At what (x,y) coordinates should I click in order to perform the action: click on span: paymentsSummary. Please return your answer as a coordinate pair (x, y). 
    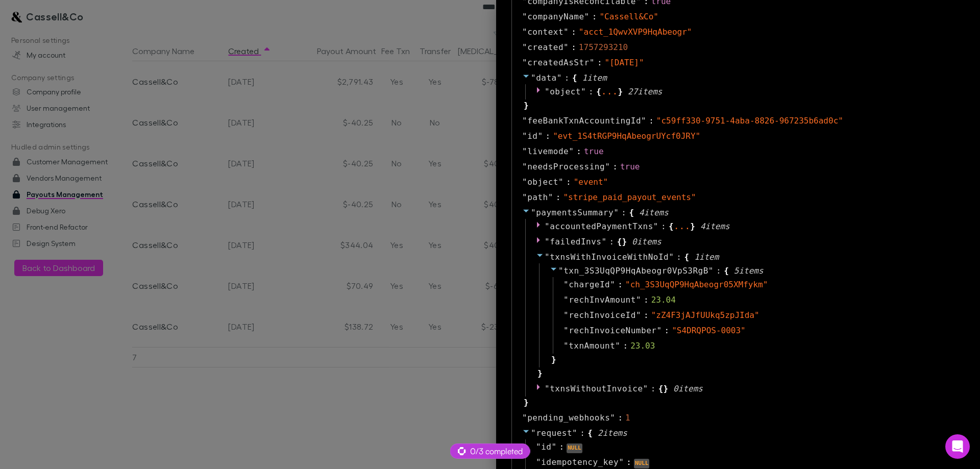
    Looking at the image, I should click on (575, 213).